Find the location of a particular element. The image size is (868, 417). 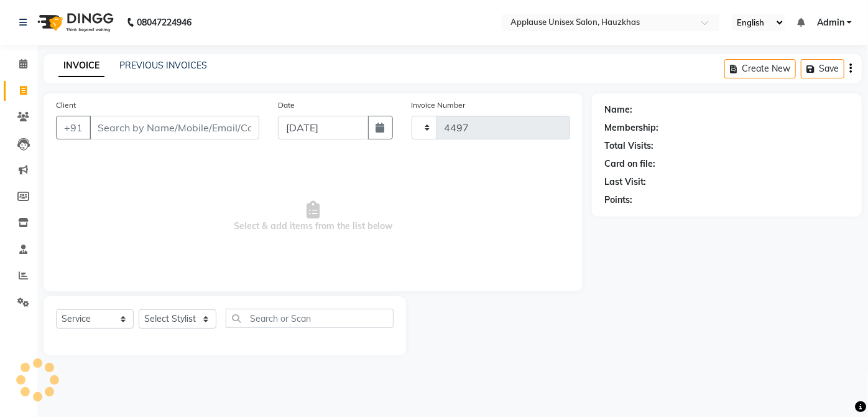

img: logo is located at coordinates (74, 23).